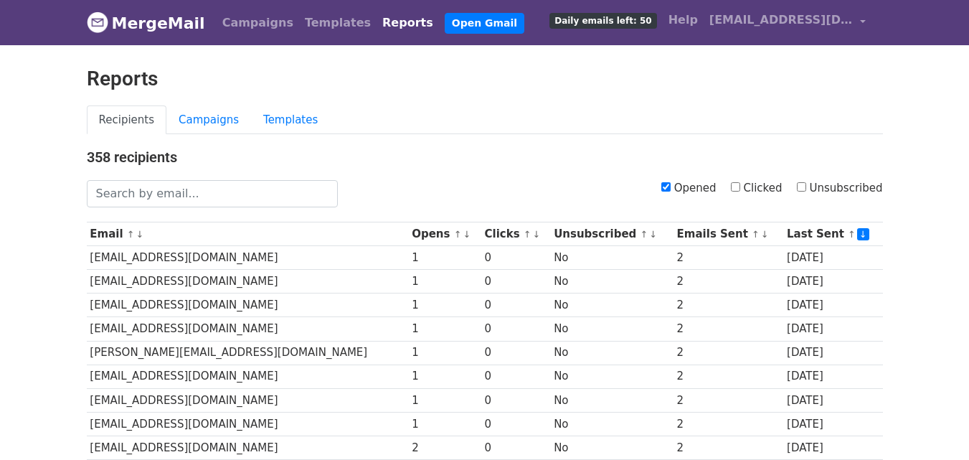 This screenshot has width=969, height=460. I want to click on label: Clicked, so click(757, 188).